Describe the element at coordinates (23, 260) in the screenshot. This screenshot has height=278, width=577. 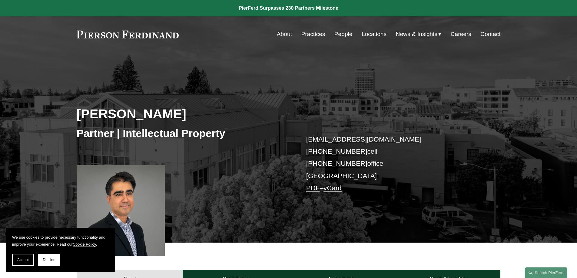
I see `button: Accept` at that location.